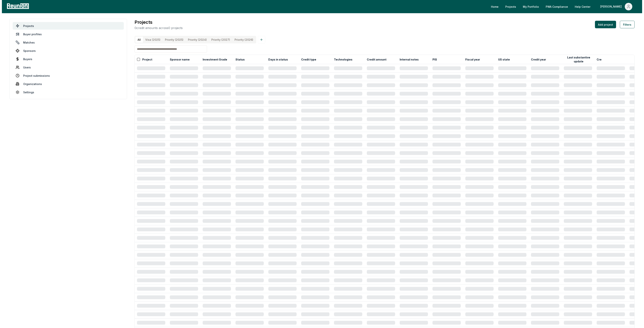 Image resolution: width=644 pixels, height=328 pixels. I want to click on button: Technologies, so click(341, 59).